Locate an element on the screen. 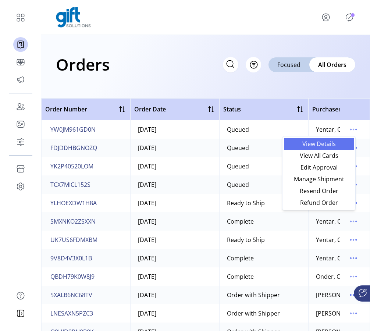 The height and width of the screenshot is (331, 370). span: SMXNKO2ZSXXN is located at coordinates (73, 221).